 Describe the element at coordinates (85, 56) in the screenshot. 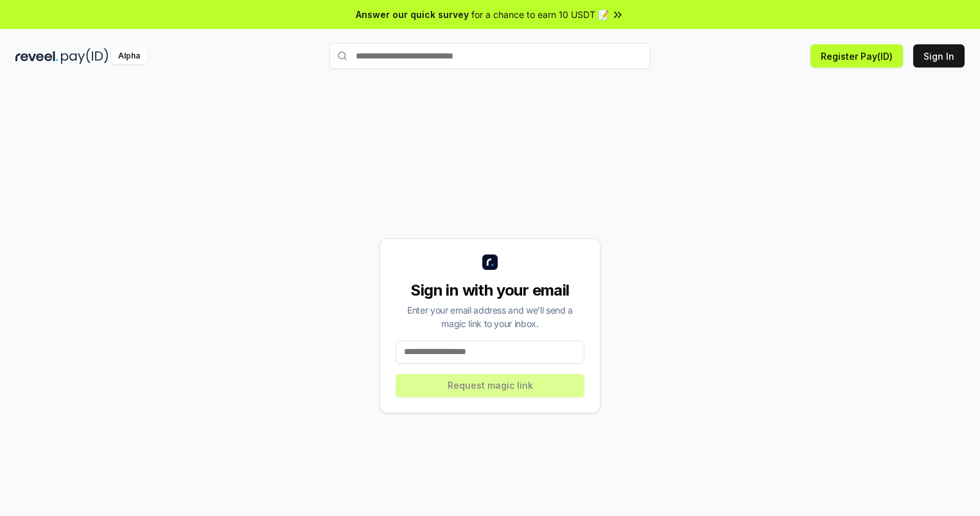

I see `img: pay_id` at that location.